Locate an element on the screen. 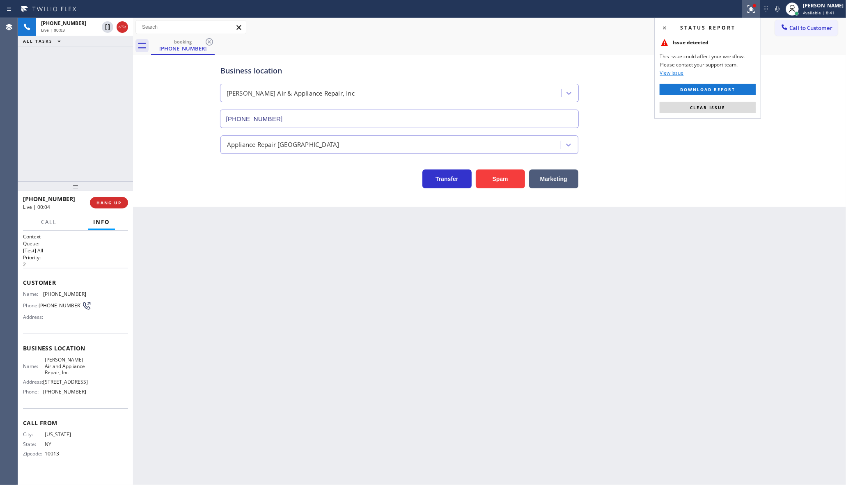 The height and width of the screenshot is (485, 846). p: [Test] All is located at coordinates (76, 251).